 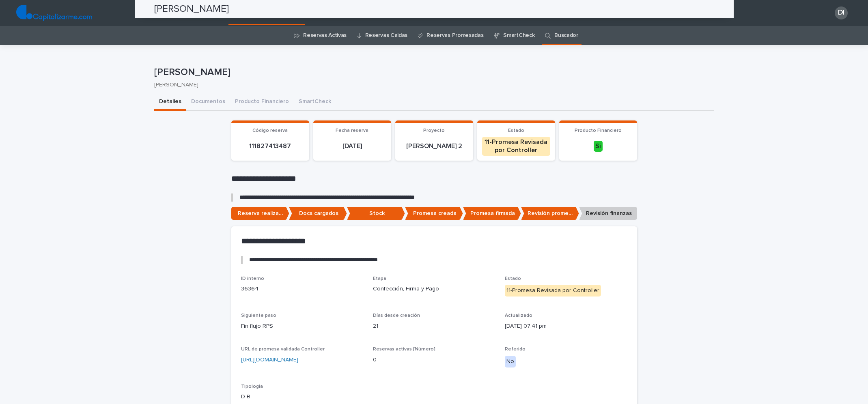 I want to click on div: Si, so click(x=599, y=146).